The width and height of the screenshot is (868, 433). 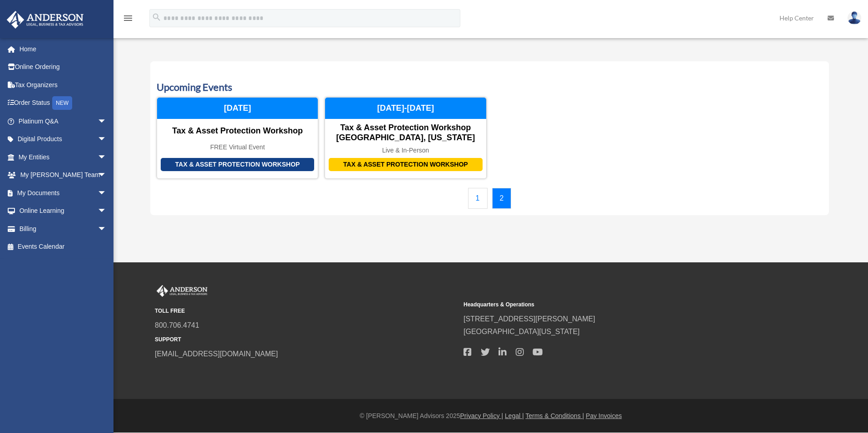 I want to click on a: Digital Productsarrow_drop_down, so click(x=63, y=139).